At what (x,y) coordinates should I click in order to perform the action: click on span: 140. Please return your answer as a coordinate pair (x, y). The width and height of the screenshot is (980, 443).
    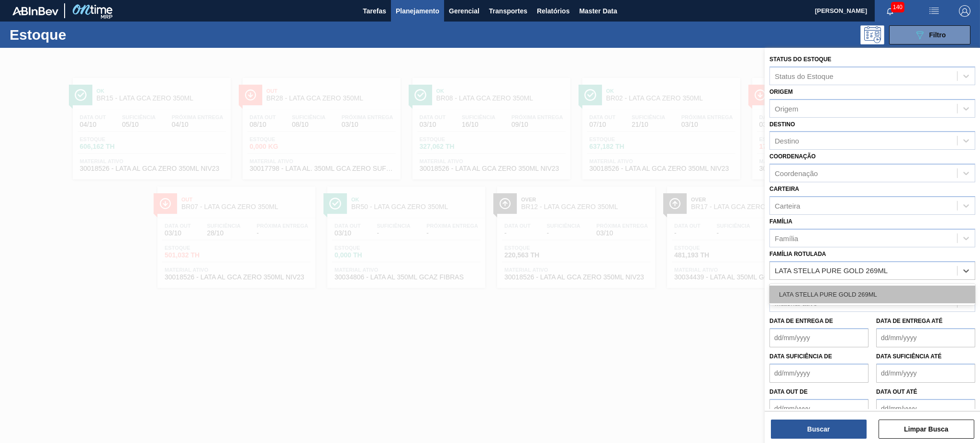
    Looking at the image, I should click on (897, 7).